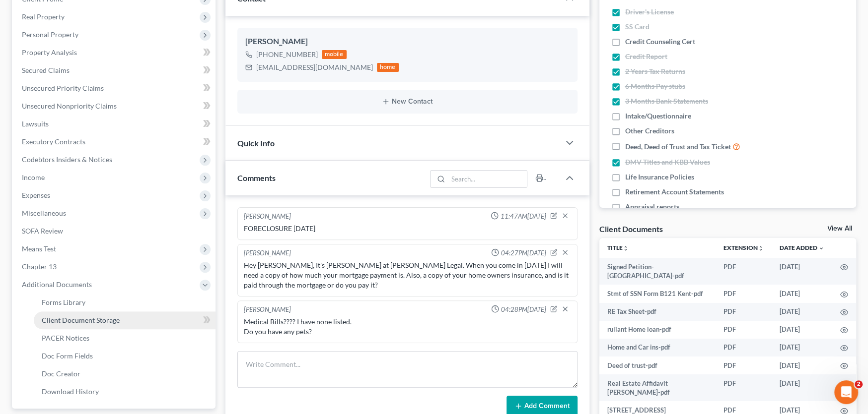  Describe the element at coordinates (115, 88) in the screenshot. I see `a: Unsecured Priority Claims` at that location.